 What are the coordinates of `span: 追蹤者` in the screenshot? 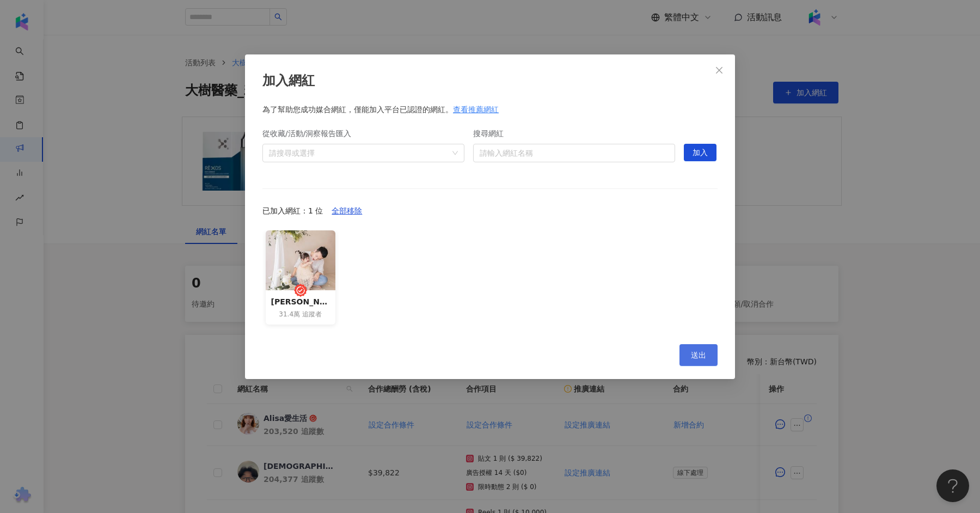 It's located at (312, 314).